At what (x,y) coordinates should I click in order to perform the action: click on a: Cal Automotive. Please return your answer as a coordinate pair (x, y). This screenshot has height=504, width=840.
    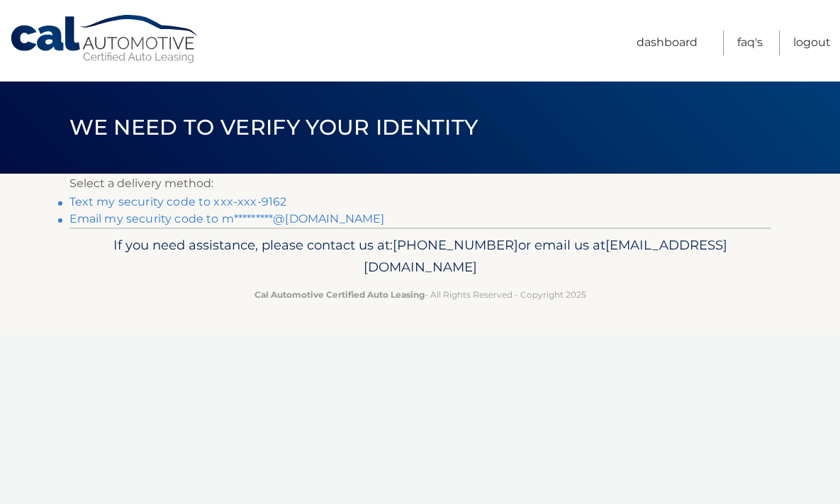
    Looking at the image, I should click on (105, 39).